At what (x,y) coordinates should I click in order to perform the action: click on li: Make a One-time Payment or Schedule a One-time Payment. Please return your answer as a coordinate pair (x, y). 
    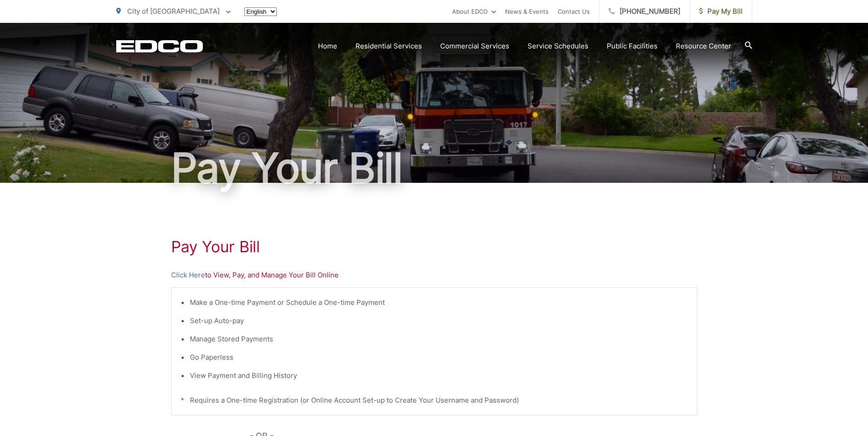
    Looking at the image, I should click on (439, 302).